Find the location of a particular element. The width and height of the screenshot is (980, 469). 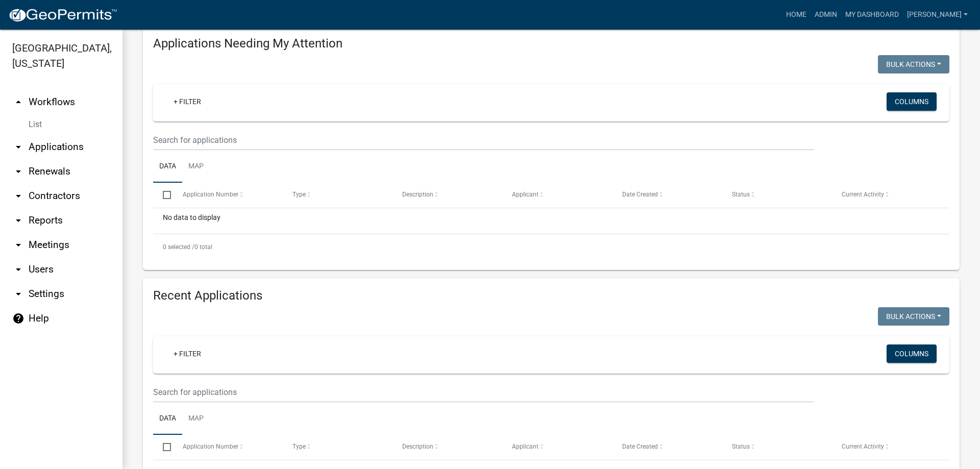

i: help is located at coordinates (19, 319).